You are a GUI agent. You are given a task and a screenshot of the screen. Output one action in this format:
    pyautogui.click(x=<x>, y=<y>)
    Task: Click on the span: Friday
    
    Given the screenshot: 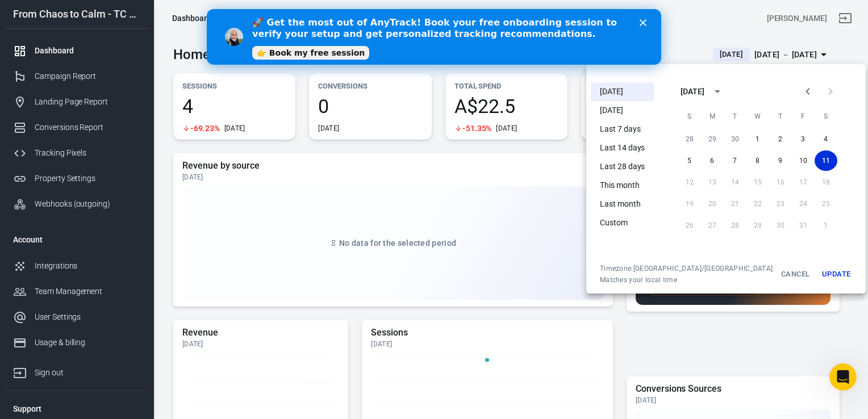 What is the action you would take?
    pyautogui.click(x=803, y=116)
    